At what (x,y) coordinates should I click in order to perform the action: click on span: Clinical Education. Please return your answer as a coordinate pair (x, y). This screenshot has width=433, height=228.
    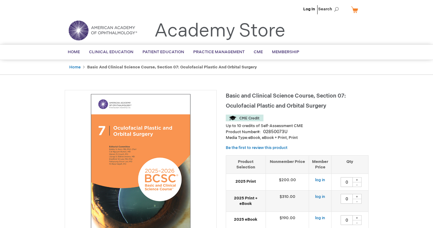
    Looking at the image, I should click on (111, 52).